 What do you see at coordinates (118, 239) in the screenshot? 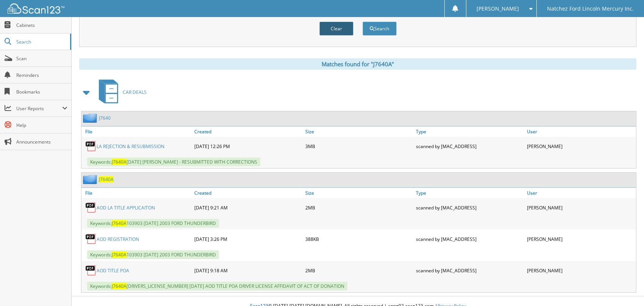
I see `a: AOD REGISTRATION` at bounding box center [118, 239].